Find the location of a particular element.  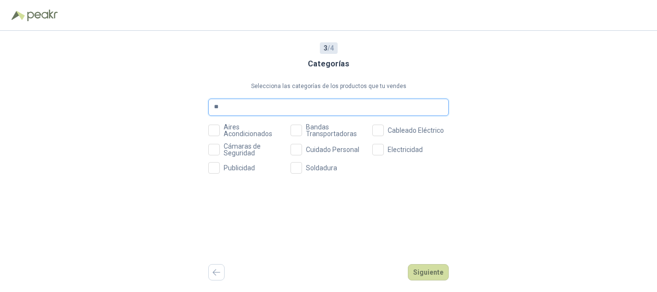

img: Peakr is located at coordinates (42, 15).